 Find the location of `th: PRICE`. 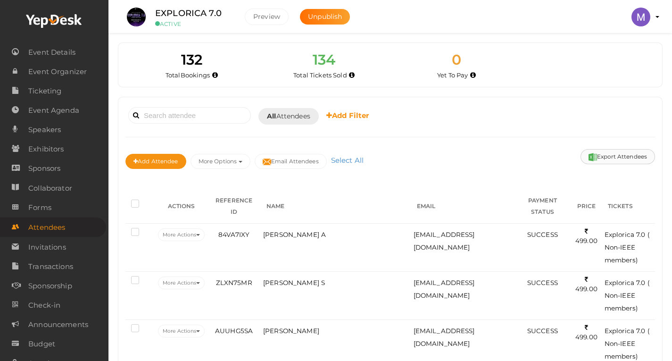

th: PRICE is located at coordinates (586, 206).